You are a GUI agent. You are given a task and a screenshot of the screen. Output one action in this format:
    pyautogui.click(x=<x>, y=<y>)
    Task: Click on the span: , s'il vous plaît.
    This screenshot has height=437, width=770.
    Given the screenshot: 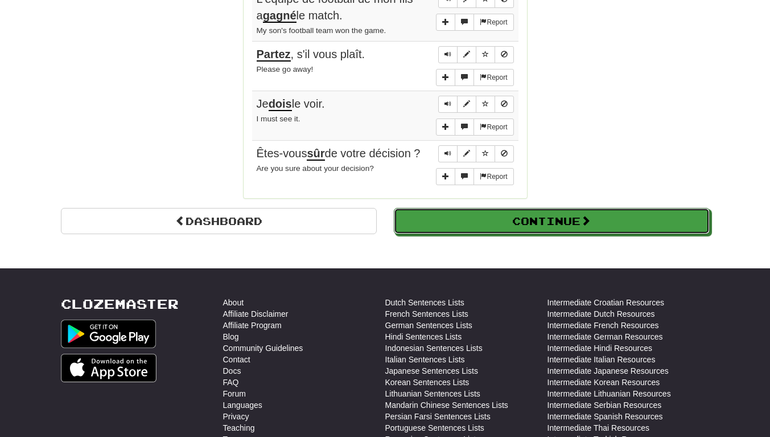 What is the action you would take?
    pyautogui.click(x=311, y=55)
    